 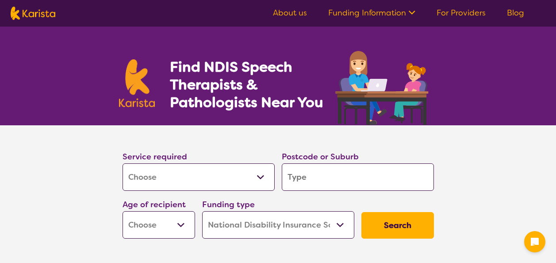 I want to click on label: Service required, so click(x=155, y=157).